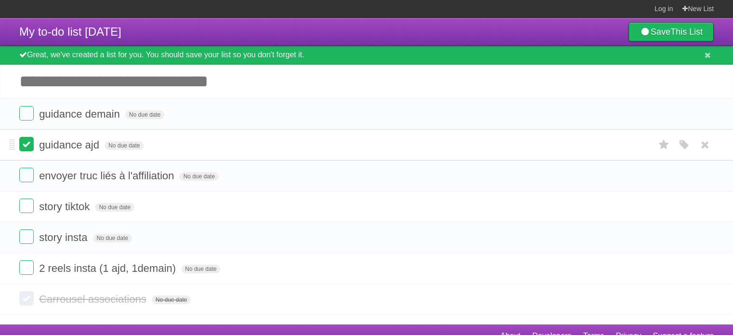 The height and width of the screenshot is (335, 733). I want to click on a: SaveThis List, so click(671, 32).